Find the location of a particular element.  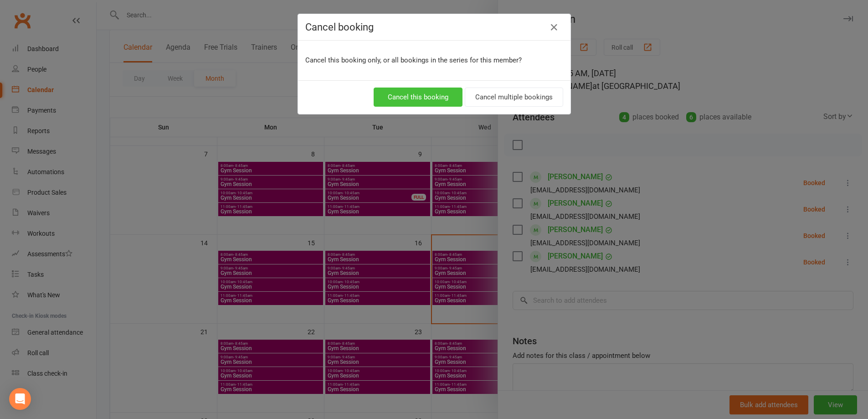

button: Cancel multiple bookings is located at coordinates (514, 97).